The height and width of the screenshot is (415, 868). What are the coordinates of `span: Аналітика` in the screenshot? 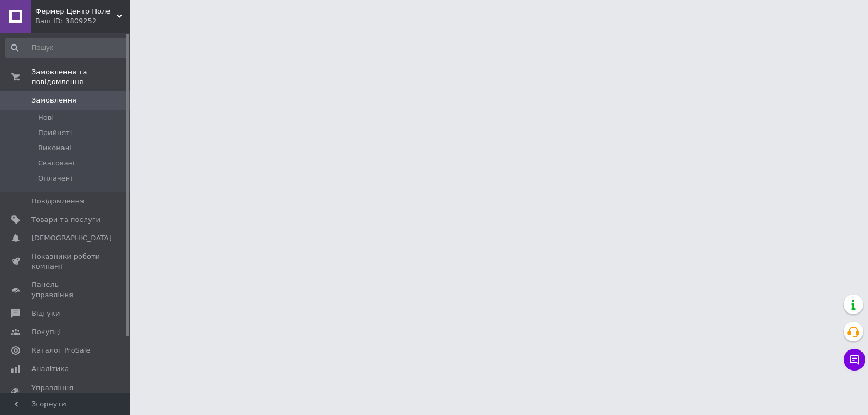 It's located at (50, 369).